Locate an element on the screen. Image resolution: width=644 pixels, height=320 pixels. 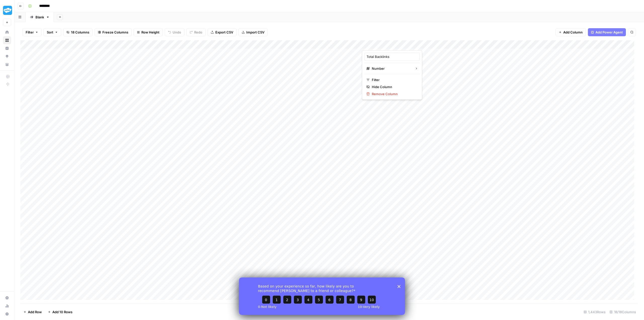
span: Export CSV is located at coordinates (224, 32).